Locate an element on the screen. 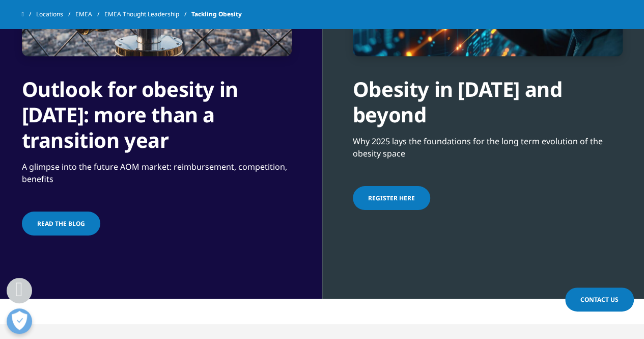  p: Why 2025 lays the foundations for the long term evolution of the obesity space is located at coordinates (488, 150).